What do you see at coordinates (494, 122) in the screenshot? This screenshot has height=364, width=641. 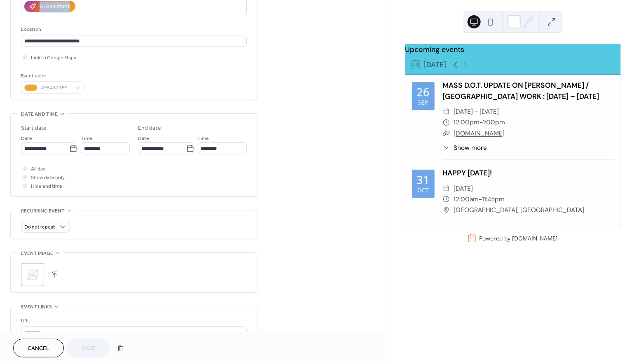 I see `span: 1:00pm` at bounding box center [494, 122].